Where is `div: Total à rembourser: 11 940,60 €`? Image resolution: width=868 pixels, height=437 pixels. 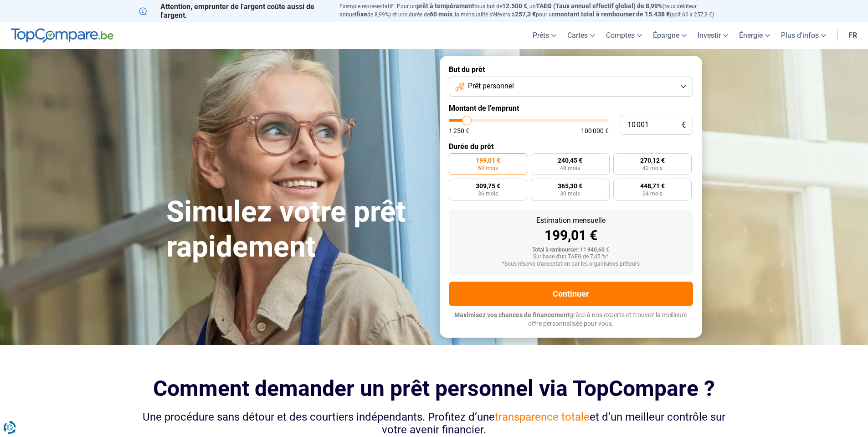 div: Total à rembourser: 11 940,60 € is located at coordinates (571, 250).